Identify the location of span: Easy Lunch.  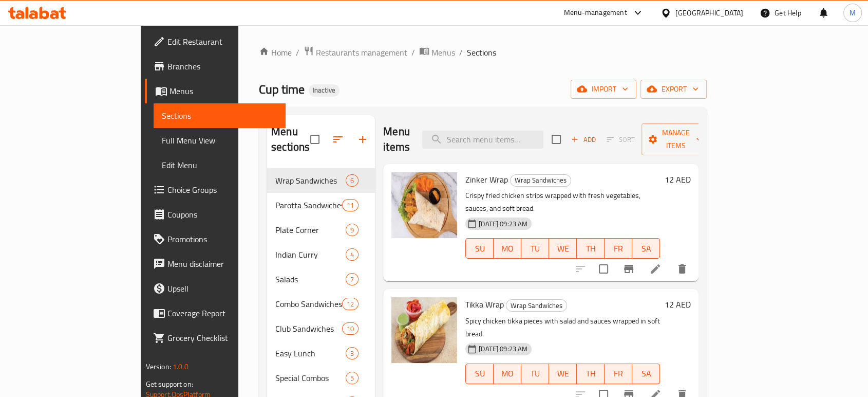
(310, 353).